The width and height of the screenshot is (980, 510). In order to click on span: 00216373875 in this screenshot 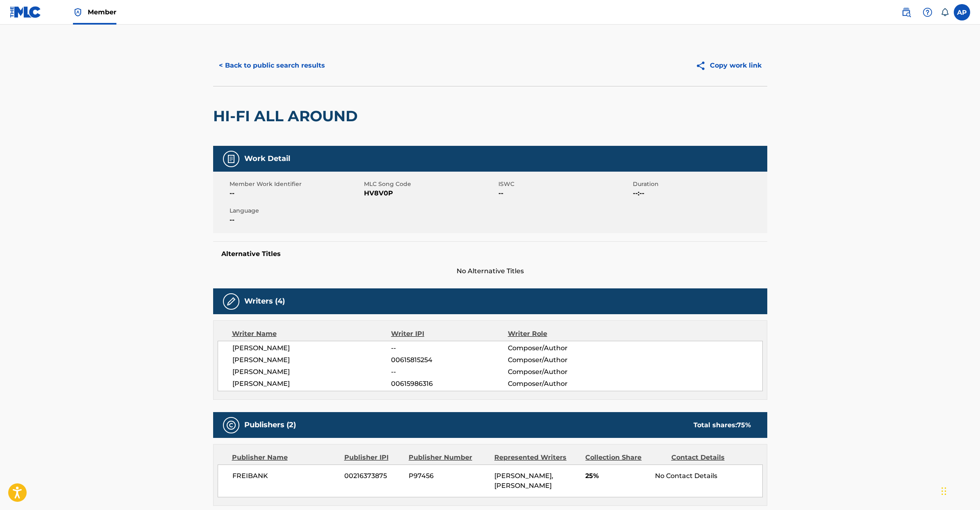, I will do `click(373, 476)`.